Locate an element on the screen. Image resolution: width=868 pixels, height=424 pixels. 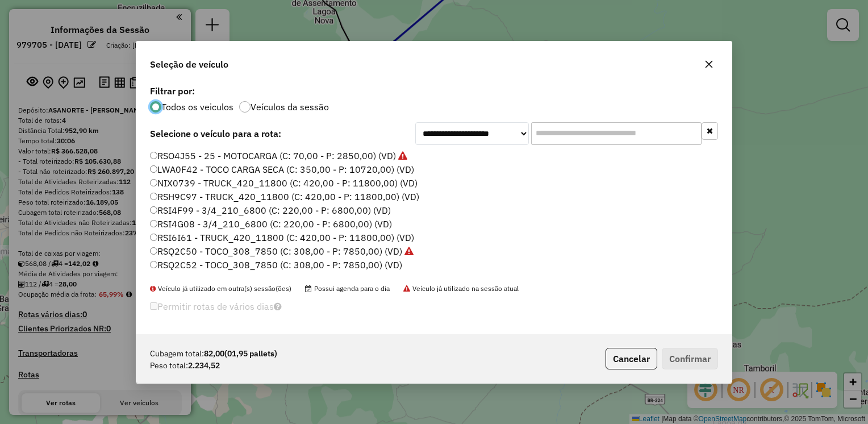
input: RSI4F99 - 3/4_210_6800 (C: 220,00 - P: 6800,00) (VD) is located at coordinates (153, 210).